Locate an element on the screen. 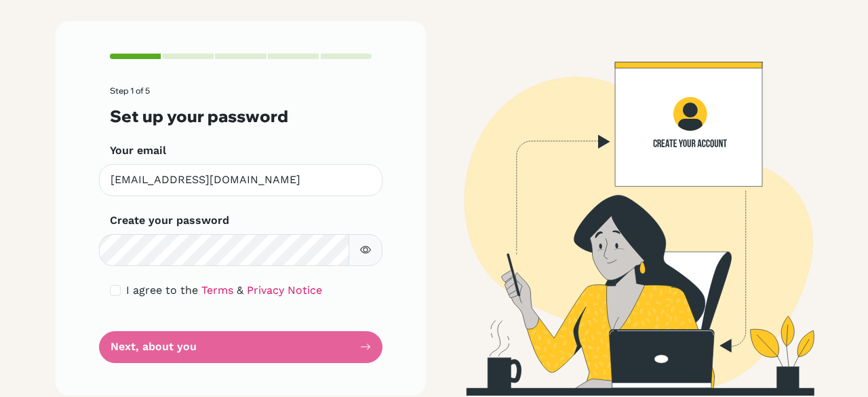 The width and height of the screenshot is (868, 397). h3: Set up your password is located at coordinates (241, 116).